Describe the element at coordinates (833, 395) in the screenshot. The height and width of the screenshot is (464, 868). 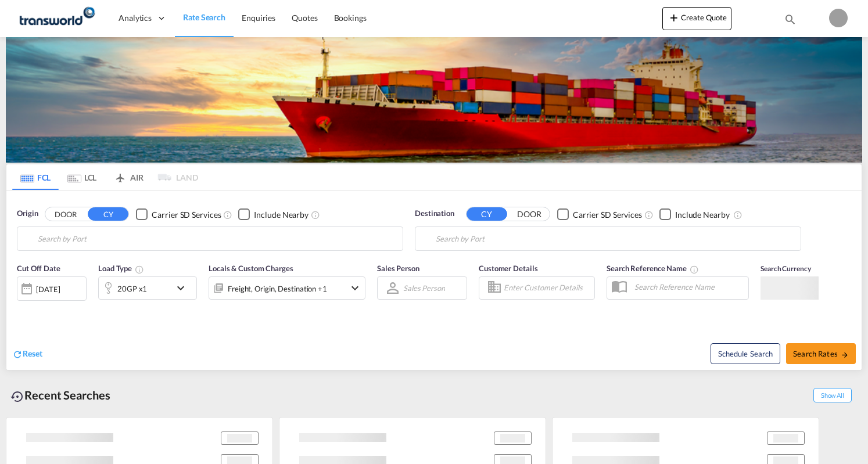
I see `span: Show All` at that location.